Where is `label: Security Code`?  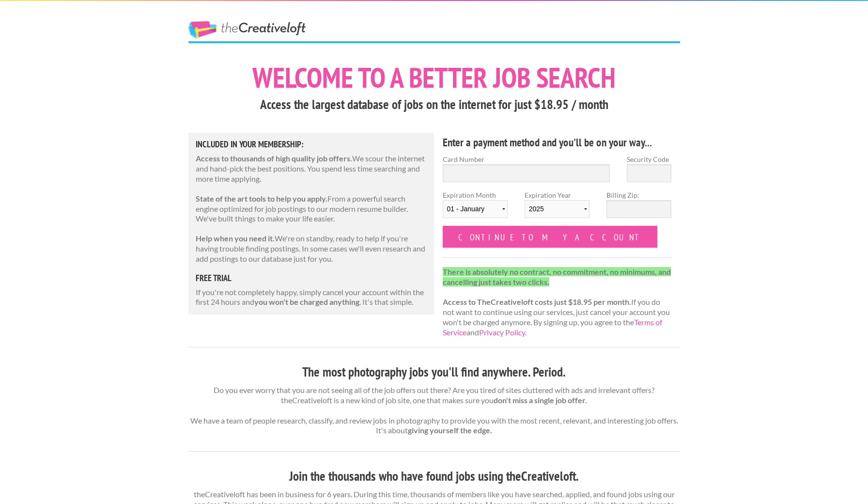
label: Security Code is located at coordinates (649, 159).